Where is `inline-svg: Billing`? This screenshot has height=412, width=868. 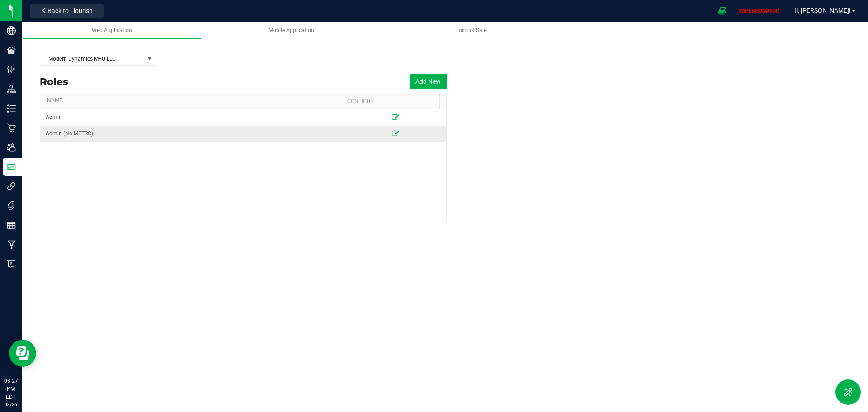 inline-svg: Billing is located at coordinates (11, 264).